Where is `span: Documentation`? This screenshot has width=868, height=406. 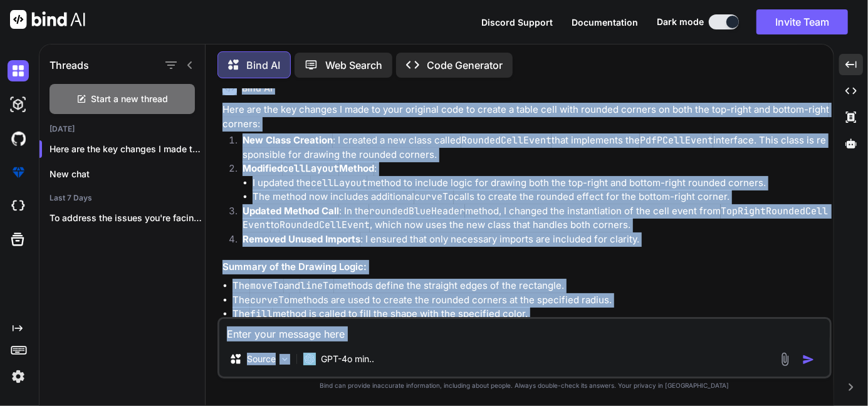 span: Documentation is located at coordinates (604, 22).